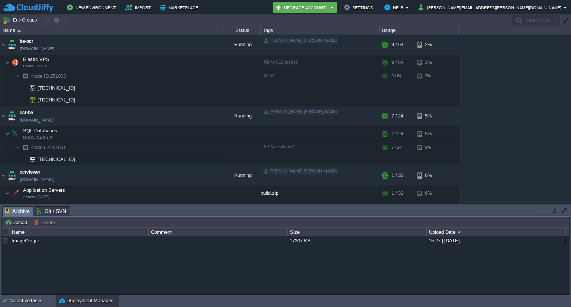 The image size is (571, 307). Describe the element at coordinates (49, 147) in the screenshot. I see `span: 251001` at that location.